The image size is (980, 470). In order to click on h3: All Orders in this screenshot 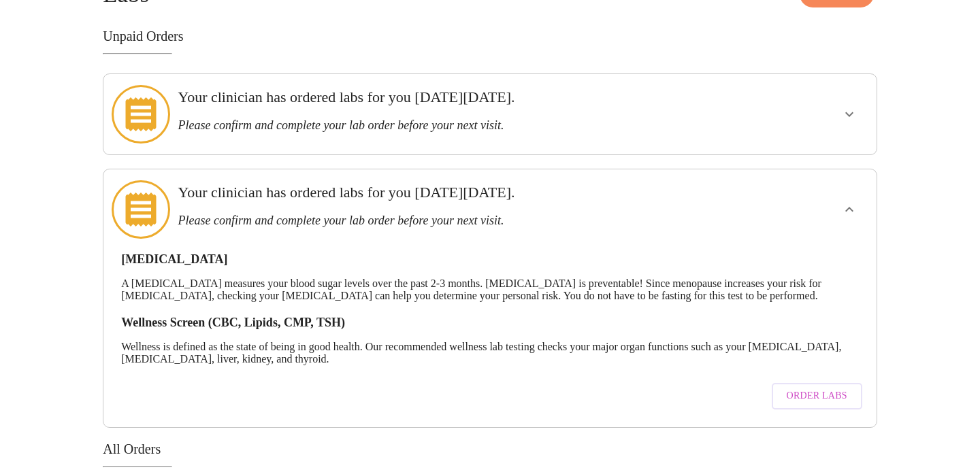, I will do `click(490, 448)`.